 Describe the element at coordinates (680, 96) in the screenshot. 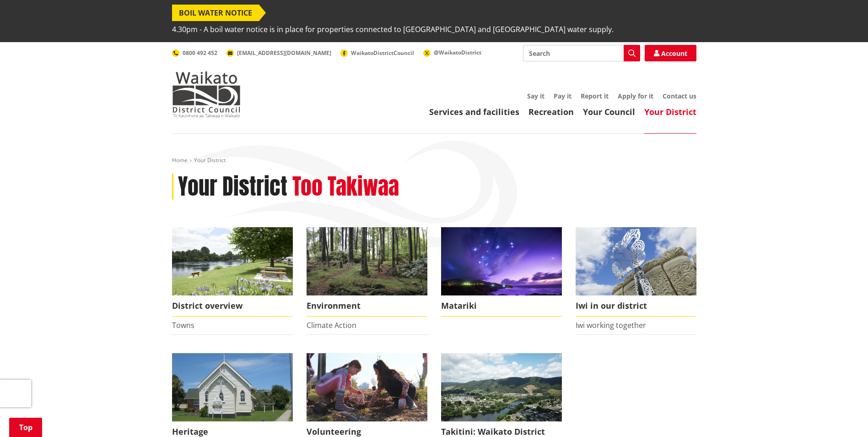

I see `a: Contact us` at that location.